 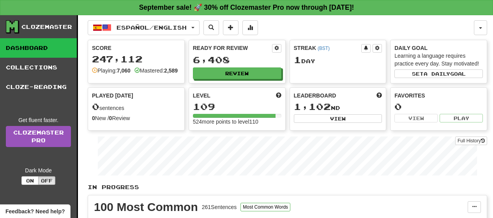 I want to click on div: Get fluent faster., so click(x=38, y=120).